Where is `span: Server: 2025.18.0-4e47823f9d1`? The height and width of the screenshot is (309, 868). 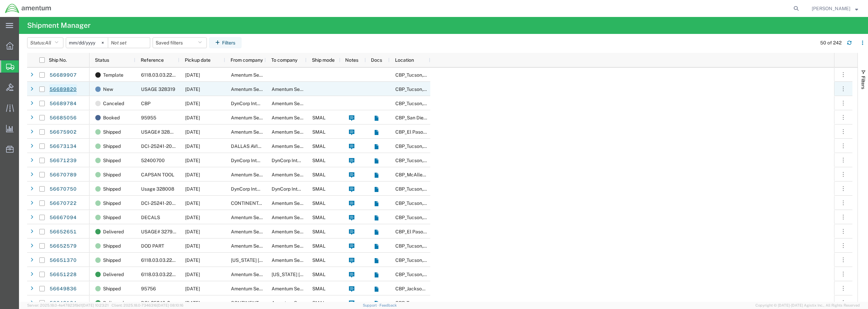 span: Server: 2025.18.0-4e47823f9d1 is located at coordinates (68, 305).